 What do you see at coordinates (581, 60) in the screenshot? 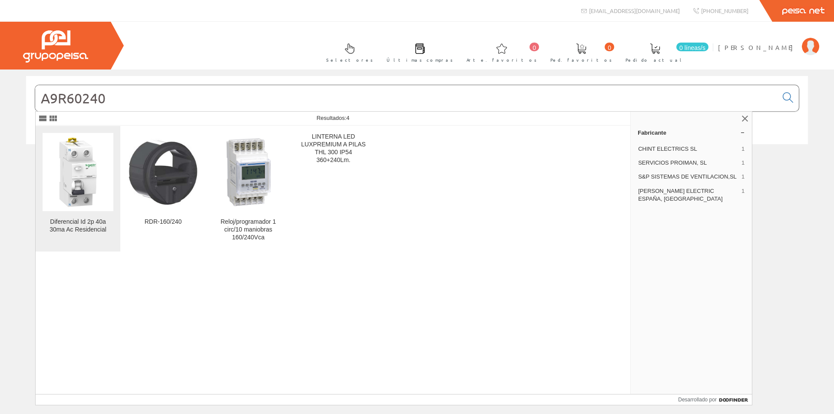
I see `font: Ped. favoritos` at bounding box center [581, 60].